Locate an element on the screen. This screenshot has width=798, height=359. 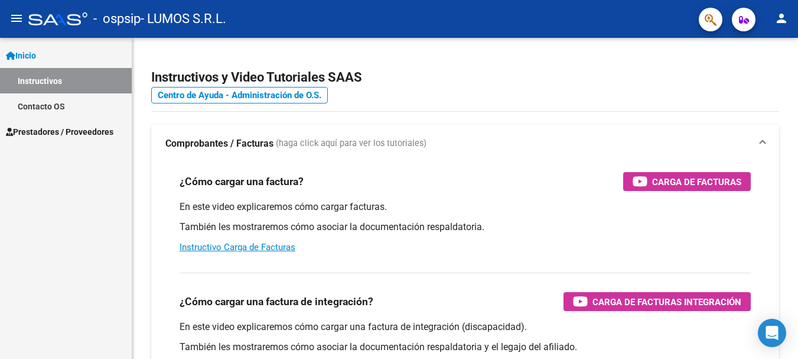
div: Open Intercom Messenger is located at coordinates (772, 333).